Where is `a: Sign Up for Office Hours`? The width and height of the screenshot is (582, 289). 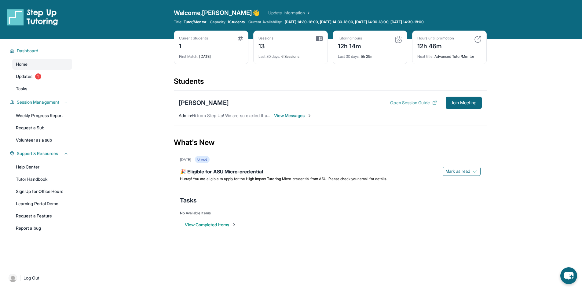
a: Sign Up for Office Hours is located at coordinates (42, 191).